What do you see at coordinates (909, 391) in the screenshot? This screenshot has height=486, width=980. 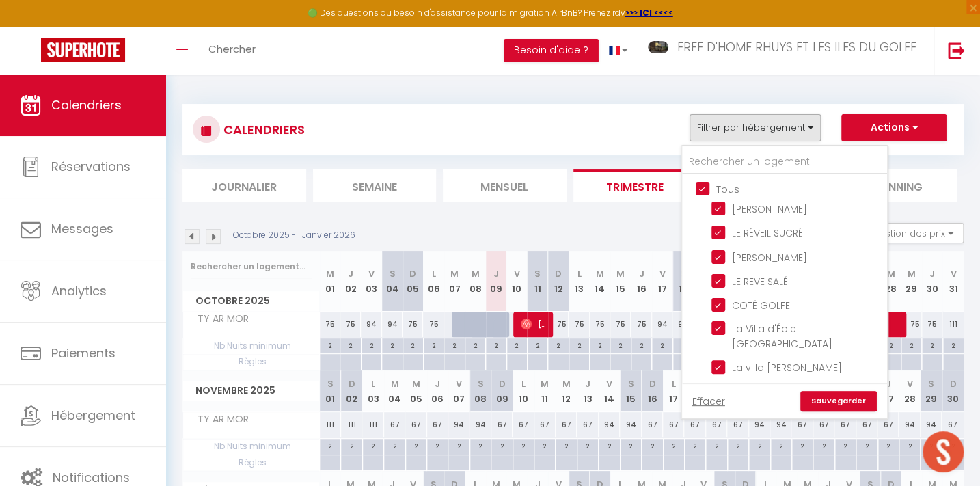 I see `th: 28` at bounding box center [909, 391].